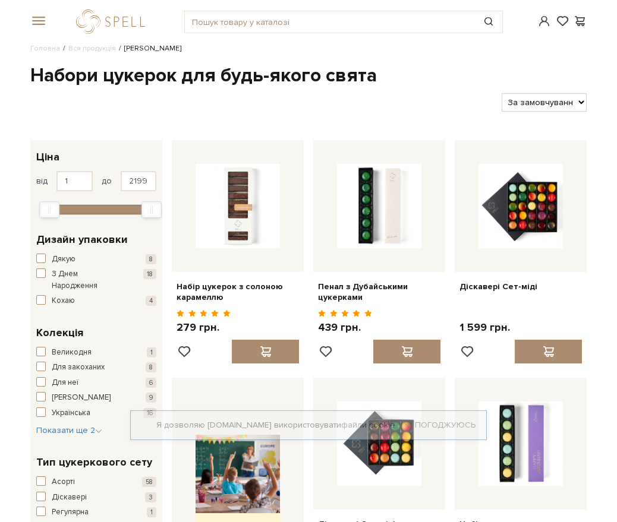 The image size is (617, 522). Describe the element at coordinates (70, 513) in the screenshot. I see `span: Регулярна` at that location.